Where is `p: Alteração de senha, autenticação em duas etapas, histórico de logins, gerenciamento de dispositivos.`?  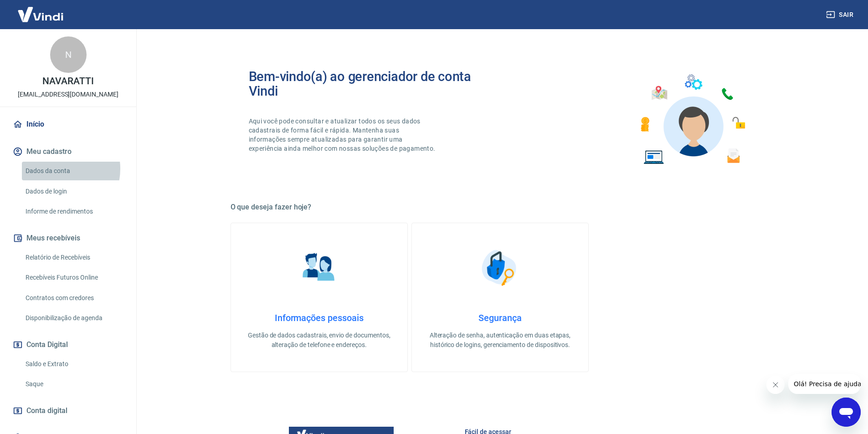 p: Alteração de senha, autenticação em duas etapas, histórico de logins, gerenciamento de dispositivos. is located at coordinates (500, 340).